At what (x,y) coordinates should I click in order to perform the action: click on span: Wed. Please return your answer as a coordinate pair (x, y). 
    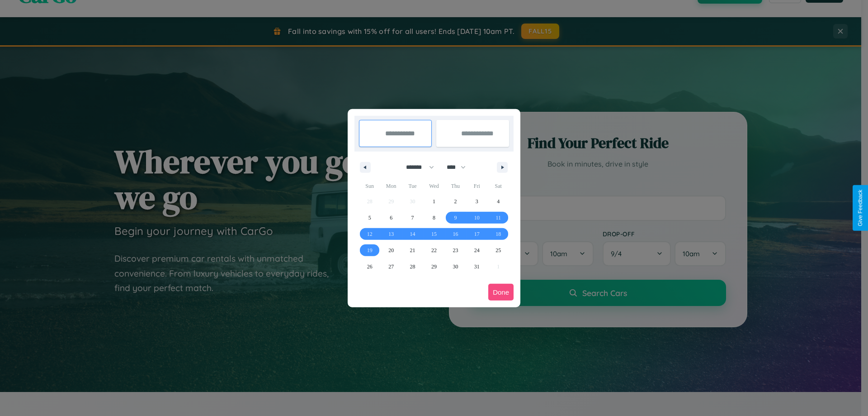
    Looking at the image, I should click on (434, 186).